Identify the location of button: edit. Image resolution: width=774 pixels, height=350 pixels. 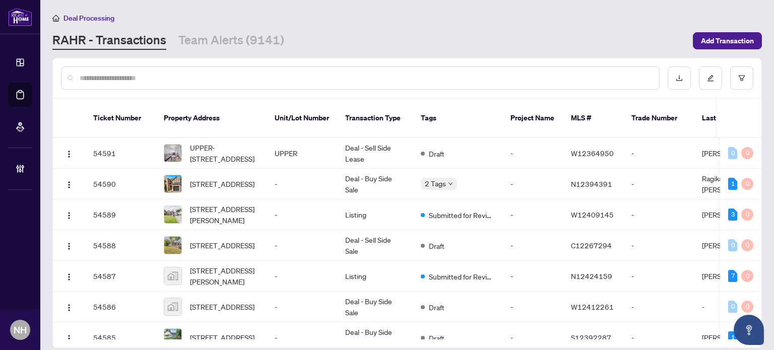
(711, 78).